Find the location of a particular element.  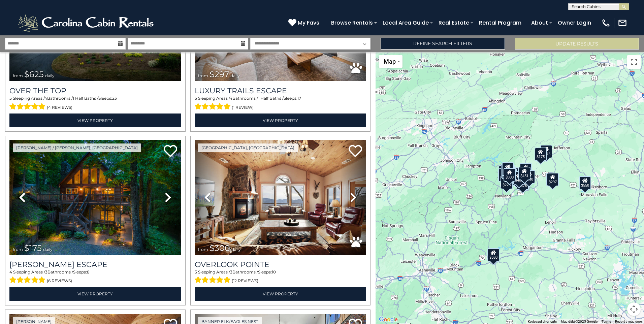

span: $300 is located at coordinates (219, 248).